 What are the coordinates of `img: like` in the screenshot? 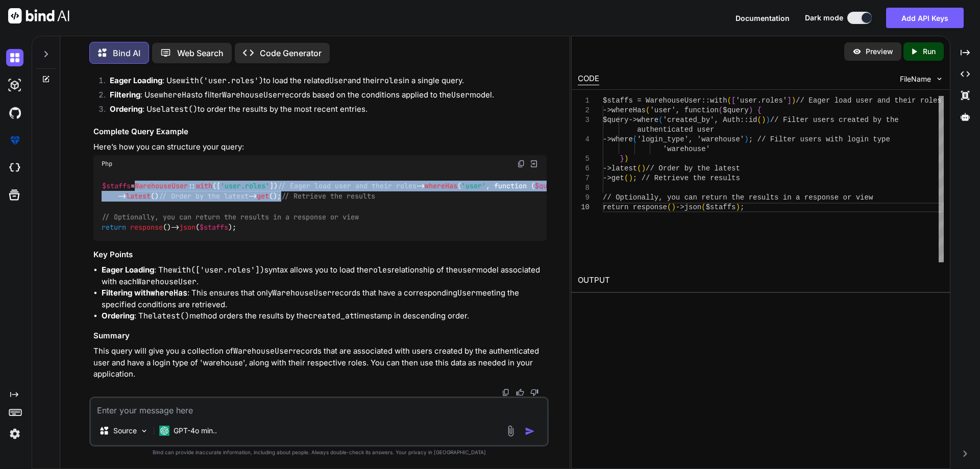 It's located at (520, 393).